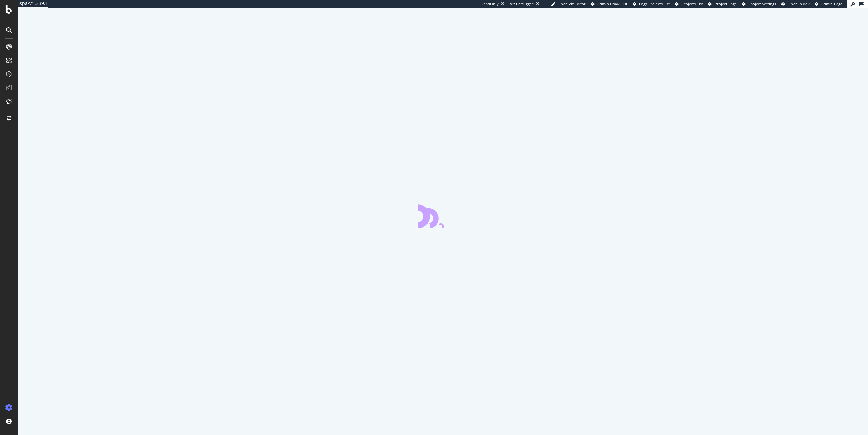  What do you see at coordinates (612, 4) in the screenshot?
I see `span: Admin Crawl List` at bounding box center [612, 4].